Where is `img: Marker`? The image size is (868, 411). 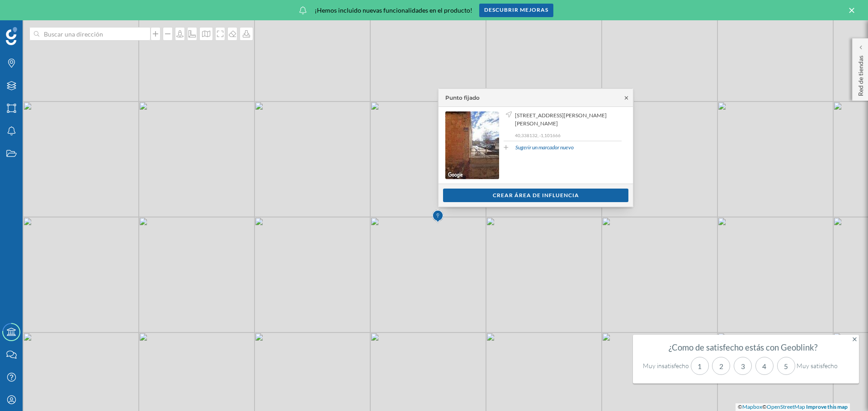
img: Marker is located at coordinates (437, 216).